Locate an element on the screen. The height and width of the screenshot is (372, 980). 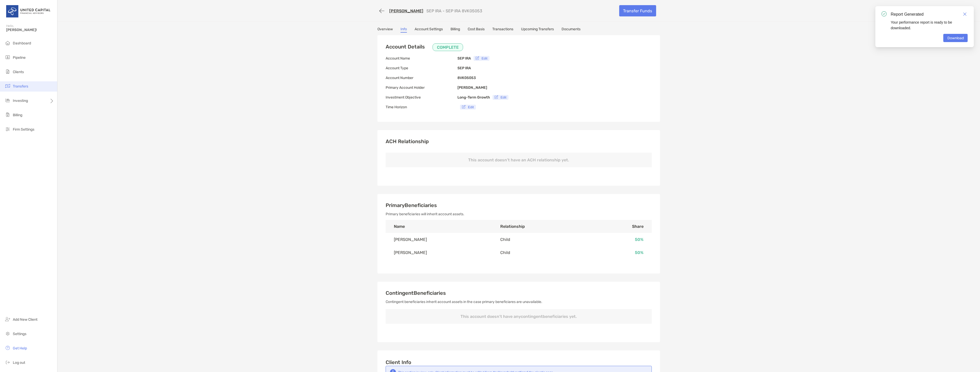
p: Account Type is located at coordinates (421, 68).